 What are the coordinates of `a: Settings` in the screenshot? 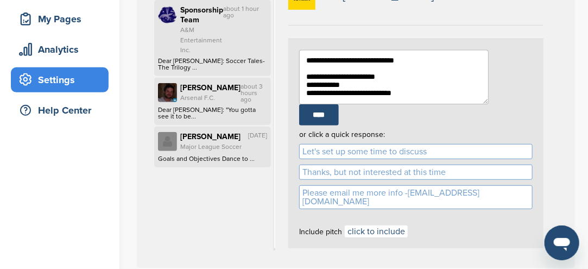 It's located at (60, 80).